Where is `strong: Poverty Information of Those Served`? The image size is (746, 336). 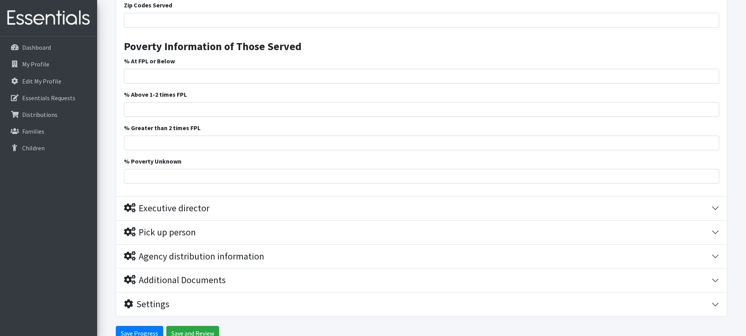
strong: Poverty Information of Those Served is located at coordinates (212, 46).